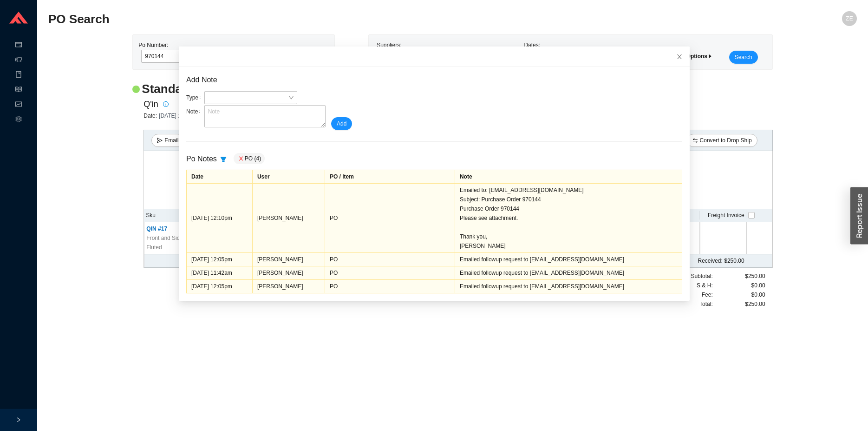 The image size is (868, 431). I want to click on button: info-circle, so click(165, 104).